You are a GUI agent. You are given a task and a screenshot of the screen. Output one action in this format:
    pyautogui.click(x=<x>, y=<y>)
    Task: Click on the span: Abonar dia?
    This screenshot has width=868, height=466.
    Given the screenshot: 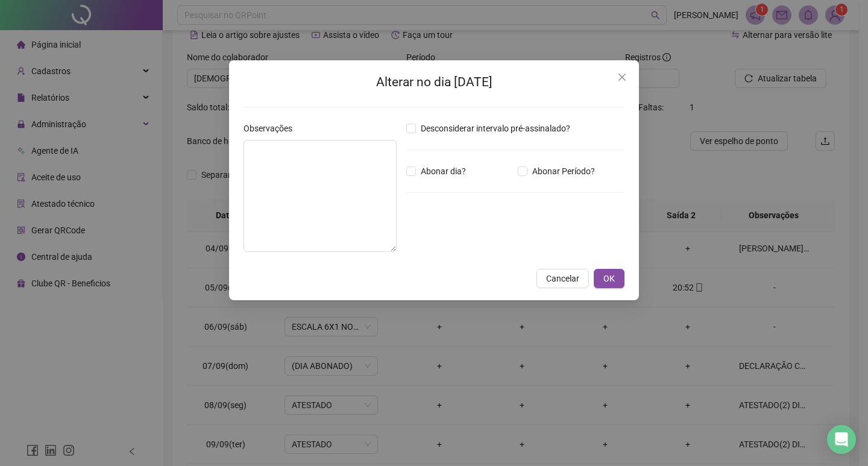 What is the action you would take?
    pyautogui.click(x=443, y=171)
    